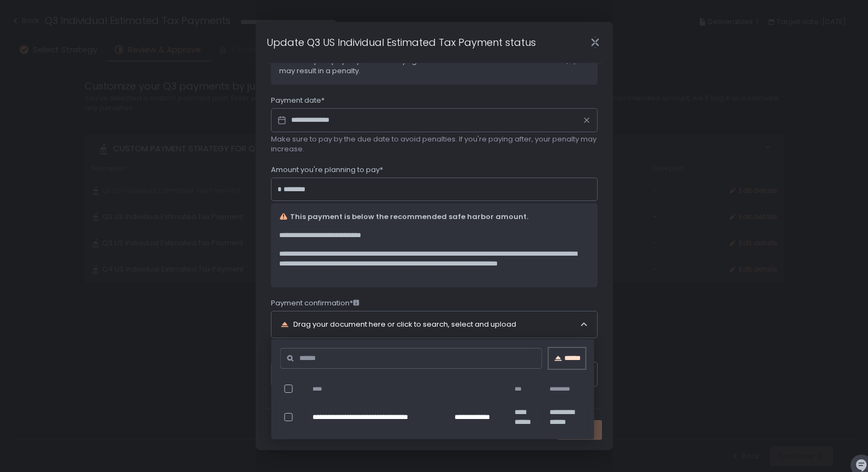 This screenshot has height=472, width=868. What do you see at coordinates (283, 354) in the screenshot?
I see `span: Status*` at bounding box center [283, 354].